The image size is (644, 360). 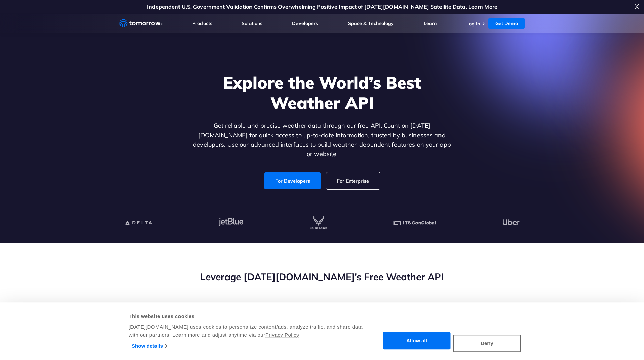 What do you see at coordinates (371, 23) in the screenshot?
I see `a: Space & Technology` at bounding box center [371, 23].